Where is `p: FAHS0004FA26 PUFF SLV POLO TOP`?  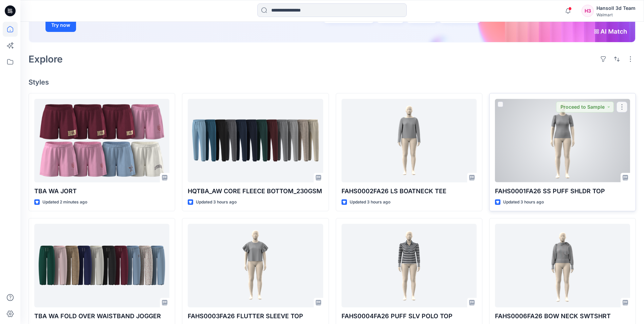
p: FAHS0004FA26 PUFF SLV POLO TOP is located at coordinates (408, 316).